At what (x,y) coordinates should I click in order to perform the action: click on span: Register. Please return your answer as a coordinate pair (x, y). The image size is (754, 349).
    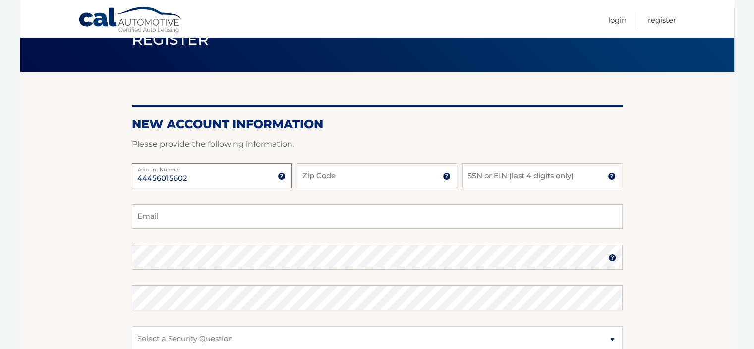
    Looking at the image, I should click on (171, 39).